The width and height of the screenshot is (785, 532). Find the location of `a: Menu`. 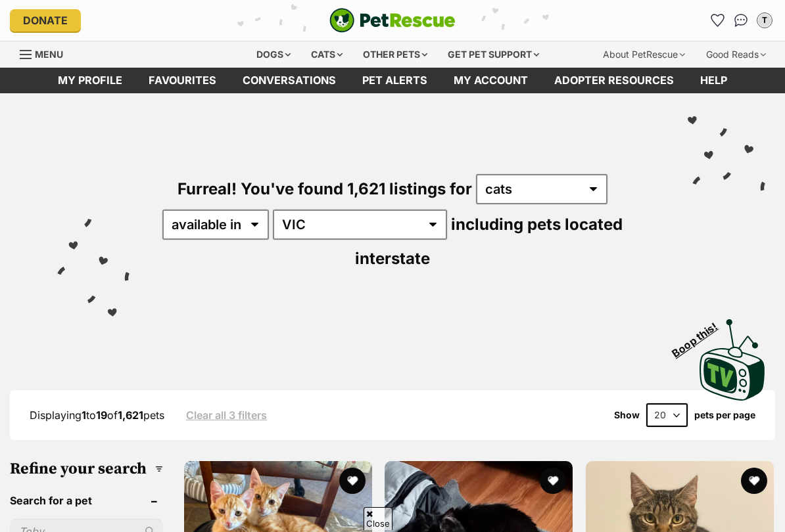

a: Menu is located at coordinates (46, 53).